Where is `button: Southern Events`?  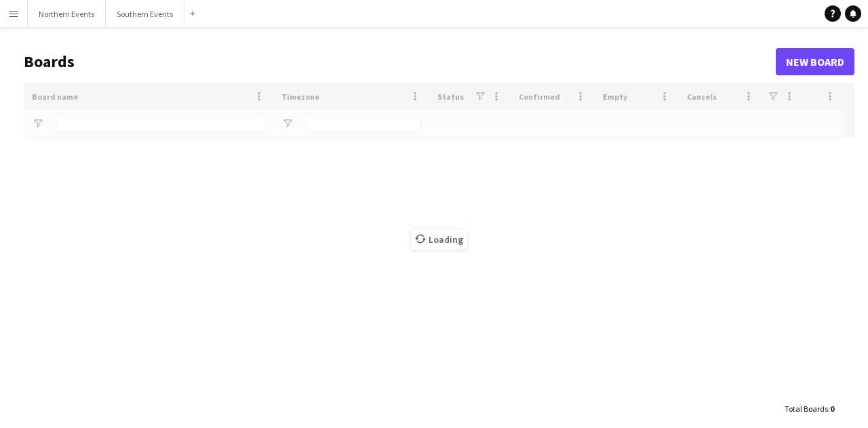
button: Southern Events is located at coordinates (145, 13).